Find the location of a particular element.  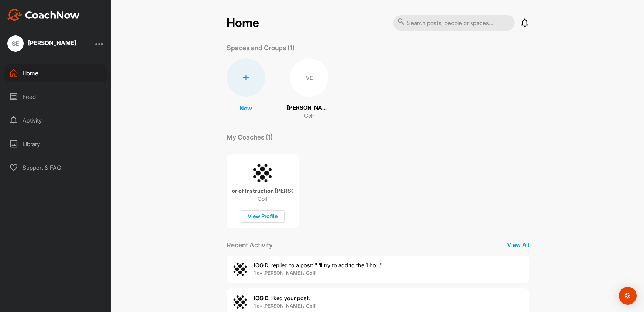

img: CoachNow is located at coordinates (44, 15).